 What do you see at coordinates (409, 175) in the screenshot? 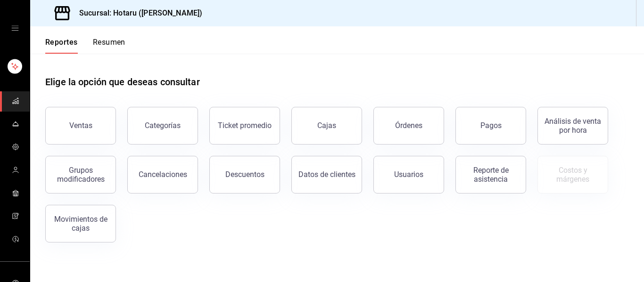
I see `button: Usuarios` at bounding box center [409, 175].